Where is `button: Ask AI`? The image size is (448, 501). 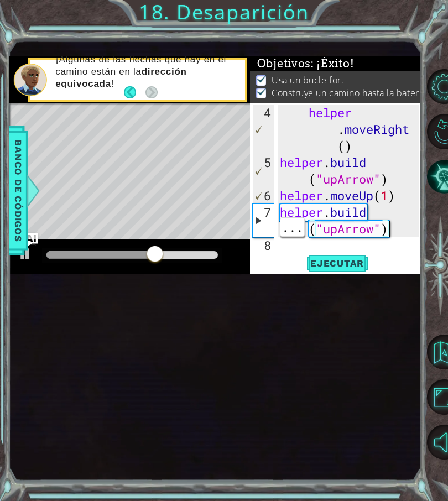
button: Ask AI is located at coordinates (31, 240).